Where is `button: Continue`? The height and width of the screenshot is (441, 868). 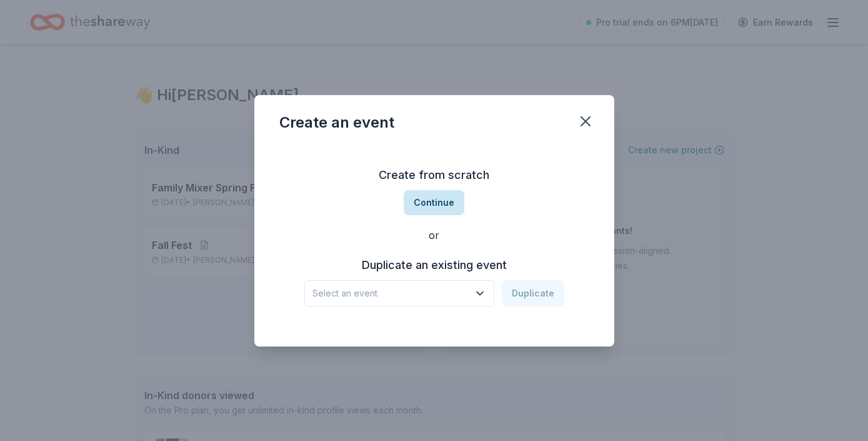
button: Continue is located at coordinates (434, 203).